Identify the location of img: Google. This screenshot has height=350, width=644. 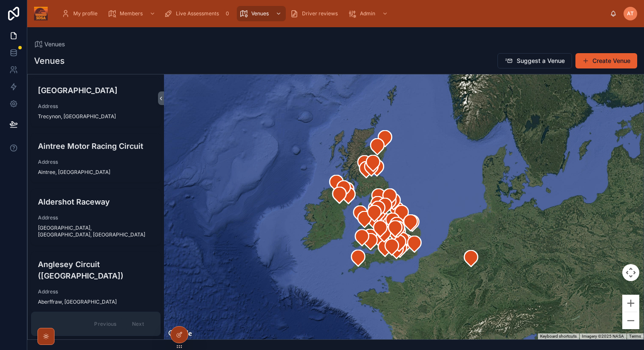
(180, 334).